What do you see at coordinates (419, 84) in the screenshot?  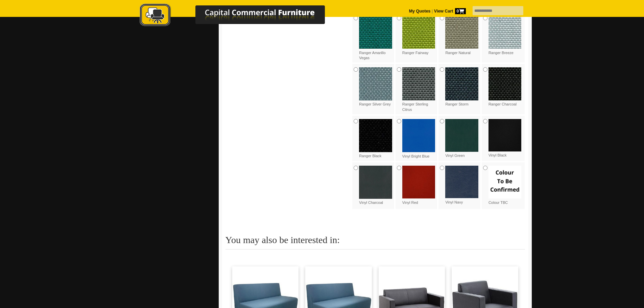 I see `img: Ranger Sterling Citrus` at bounding box center [419, 84].